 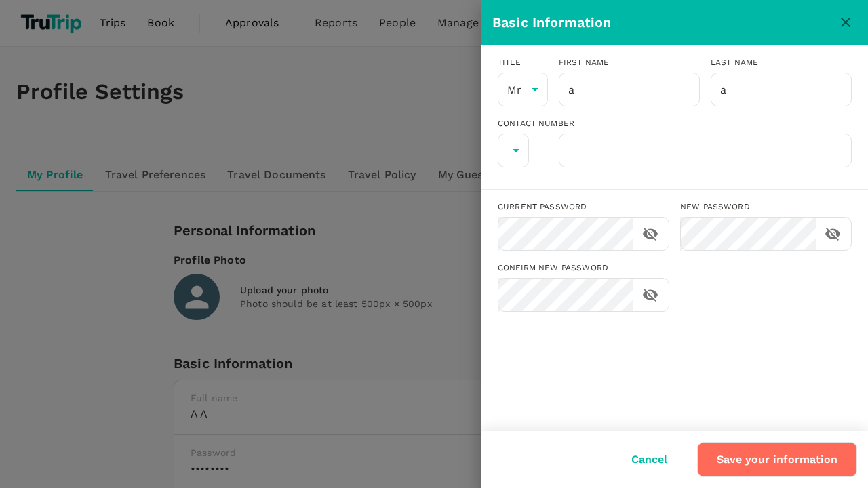 What do you see at coordinates (629, 63) in the screenshot?
I see `div: First name` at bounding box center [629, 63].